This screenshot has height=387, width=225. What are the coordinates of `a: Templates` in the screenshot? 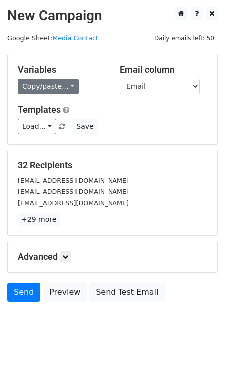 It's located at (39, 109).